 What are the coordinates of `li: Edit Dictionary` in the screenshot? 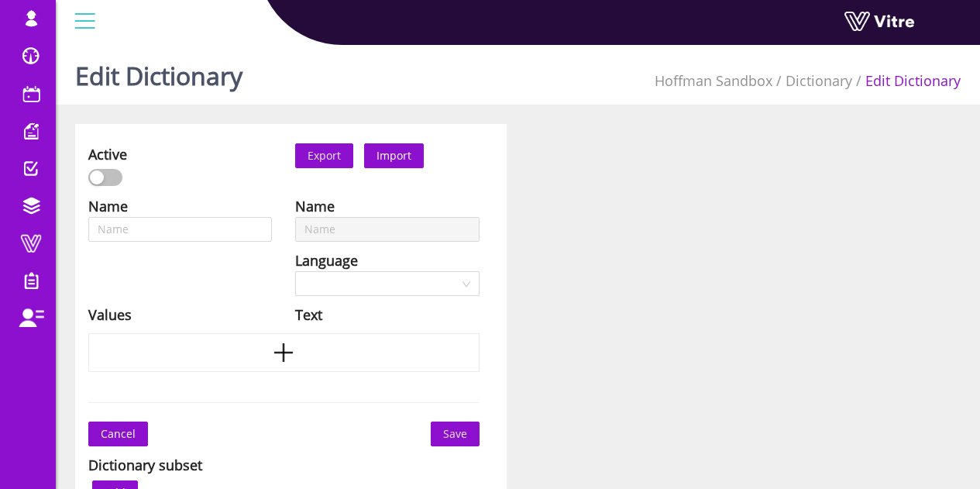 It's located at (907, 81).